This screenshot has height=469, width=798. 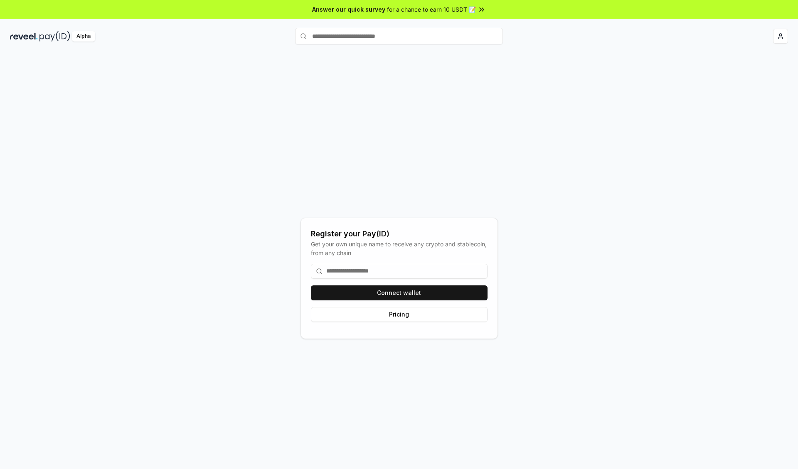 What do you see at coordinates (399, 249) in the screenshot?
I see `div: Get your own unique name to receive any crypto and stablecoin, from any chain` at bounding box center [399, 249].